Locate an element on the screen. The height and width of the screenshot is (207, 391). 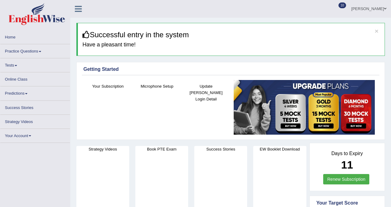
div: Getting Started is located at coordinates (231, 69).